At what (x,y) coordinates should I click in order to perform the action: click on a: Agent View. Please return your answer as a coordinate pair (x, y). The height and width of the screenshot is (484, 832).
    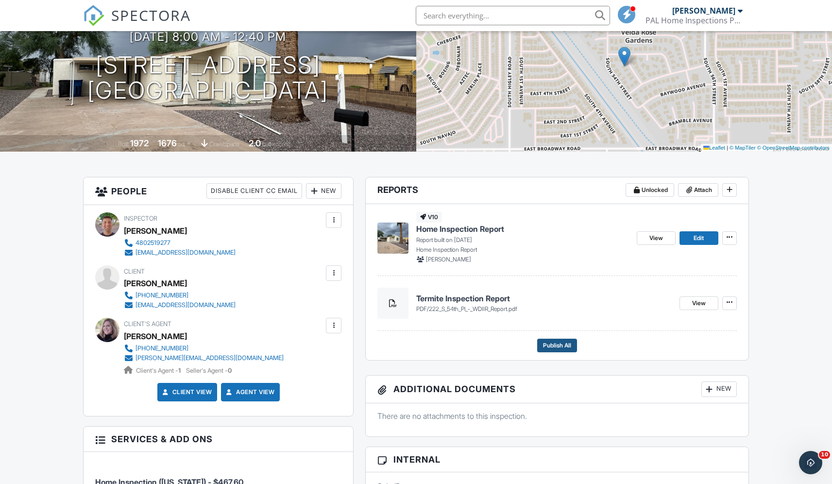
    Looking at the image, I should click on (249, 392).